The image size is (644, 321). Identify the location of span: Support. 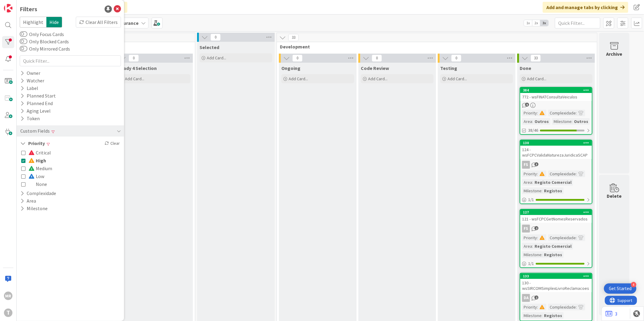
(20, 5).